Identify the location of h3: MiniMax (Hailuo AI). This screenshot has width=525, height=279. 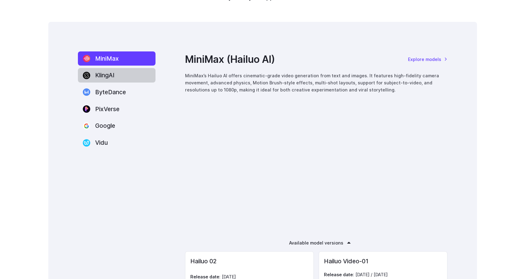
(230, 59).